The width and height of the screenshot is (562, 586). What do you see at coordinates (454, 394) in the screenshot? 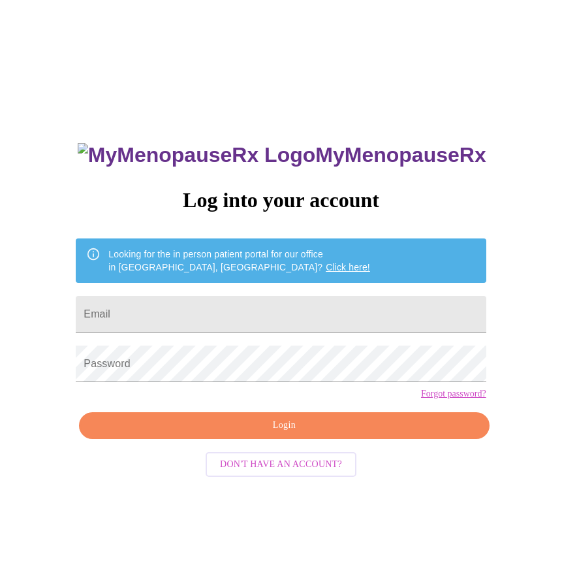
I see `a: Forgot password?` at bounding box center [454, 394].